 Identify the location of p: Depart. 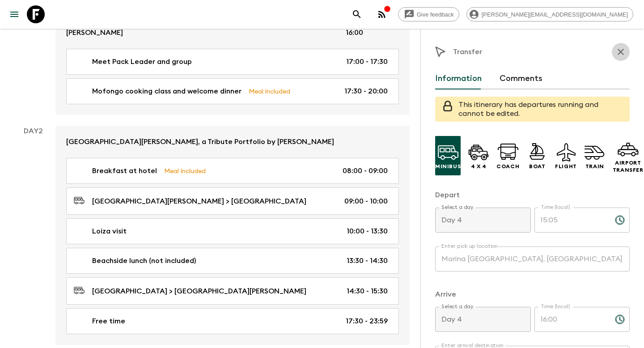
(532, 195).